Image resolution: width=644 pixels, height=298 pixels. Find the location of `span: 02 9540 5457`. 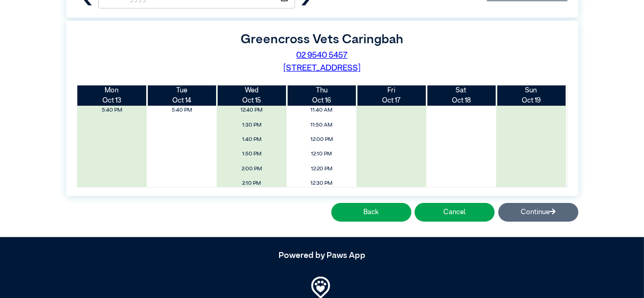

span: 02 9540 5457 is located at coordinates (322, 56).